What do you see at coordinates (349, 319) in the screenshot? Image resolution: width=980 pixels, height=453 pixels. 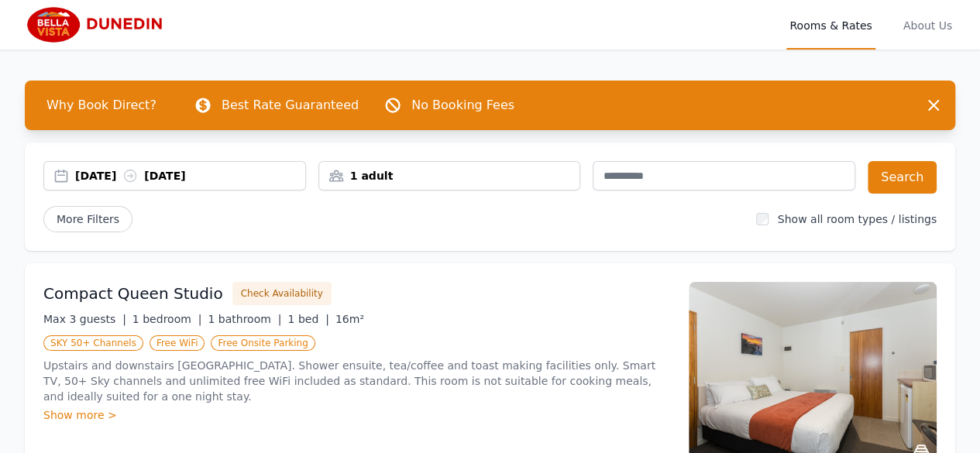 I see `span: 16m²` at bounding box center [349, 319].